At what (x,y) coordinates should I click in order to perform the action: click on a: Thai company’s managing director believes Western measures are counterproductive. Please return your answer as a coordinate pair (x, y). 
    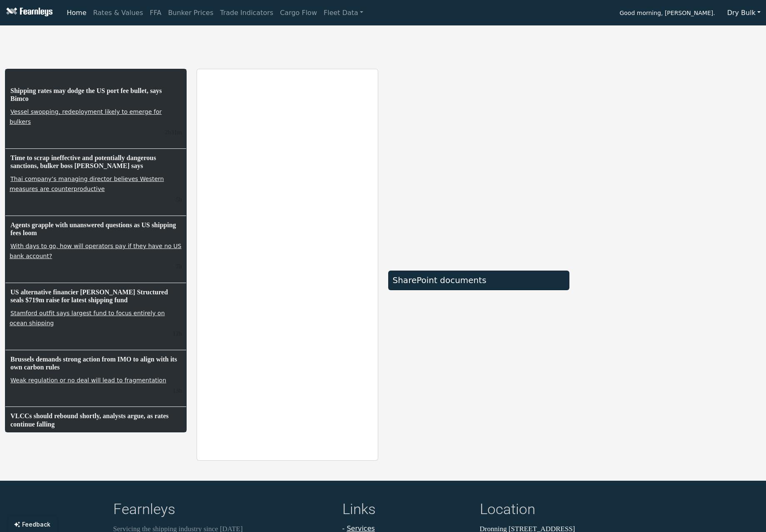
    Looking at the image, I should click on (86, 184).